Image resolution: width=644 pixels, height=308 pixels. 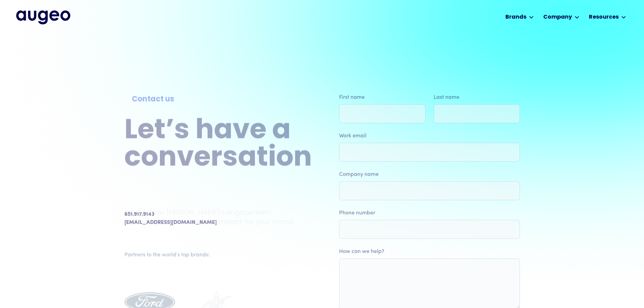 I want to click on img: Augeo's full logo in midnight blue., so click(x=43, y=17).